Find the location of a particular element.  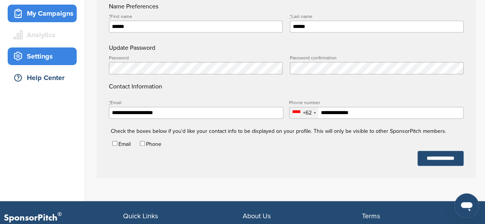

label: Password confirmation is located at coordinates (377, 58).